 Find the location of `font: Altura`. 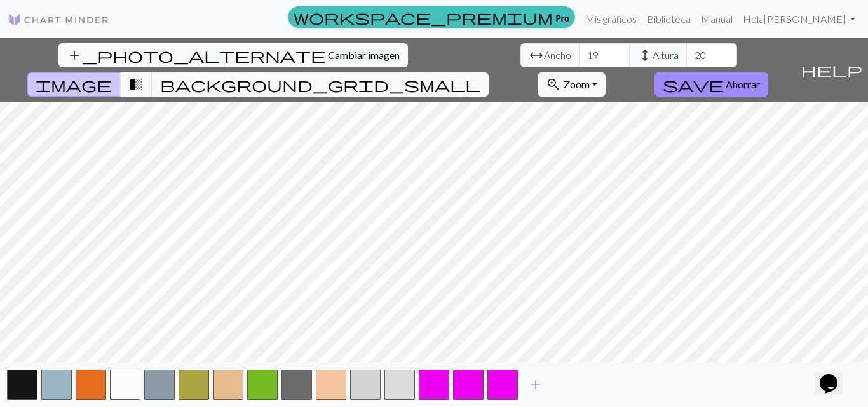

font: Altura is located at coordinates (665, 55).